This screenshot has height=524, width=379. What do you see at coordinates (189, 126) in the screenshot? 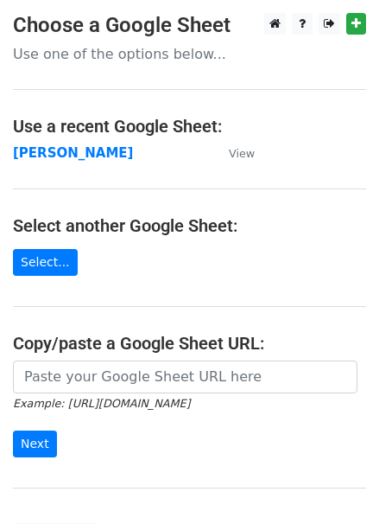
I see `h4: Use a recent Google Sheet:` at bounding box center [189, 126].